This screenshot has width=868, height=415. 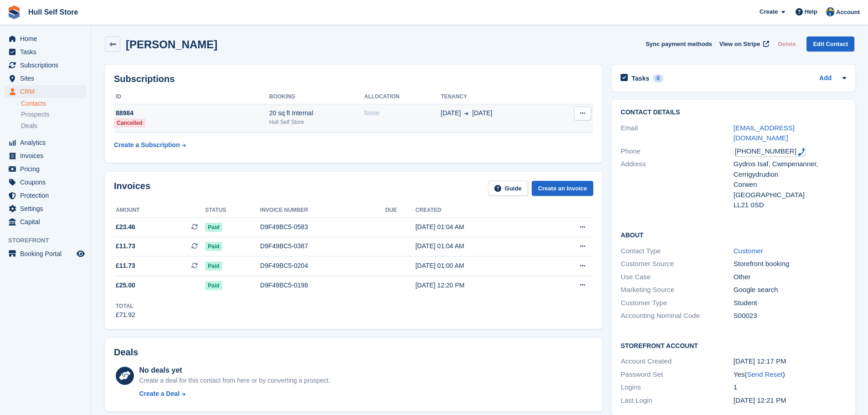 What do you see at coordinates (47, 209) in the screenshot?
I see `span: Settings` at bounding box center [47, 209].